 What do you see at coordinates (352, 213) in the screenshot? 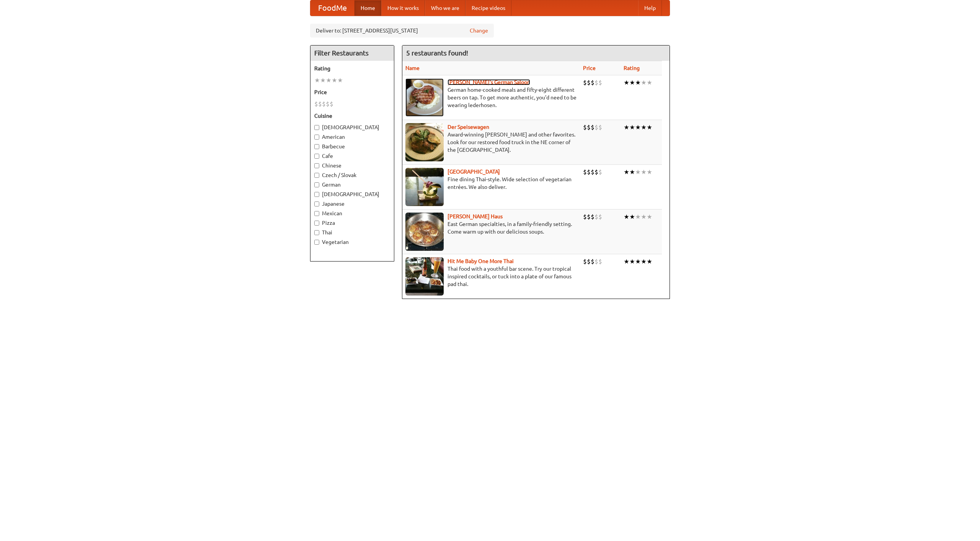
I see `label: Mexican` at bounding box center [352, 213].